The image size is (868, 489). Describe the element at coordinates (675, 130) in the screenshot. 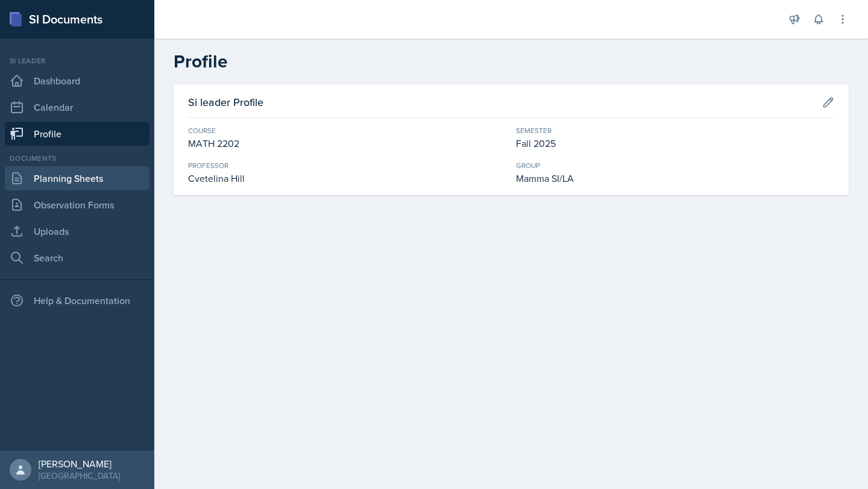

I see `div: Semester` at that location.